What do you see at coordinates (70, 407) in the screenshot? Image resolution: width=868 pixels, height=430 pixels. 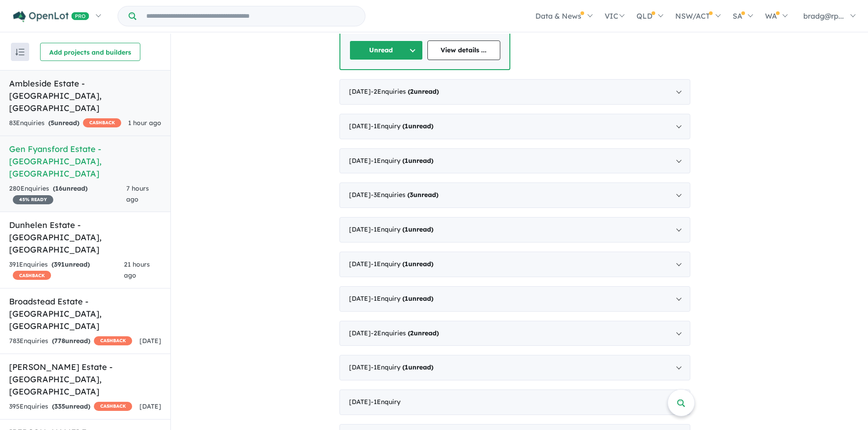 I see `div: 395 Enquir ies` at bounding box center [70, 407].